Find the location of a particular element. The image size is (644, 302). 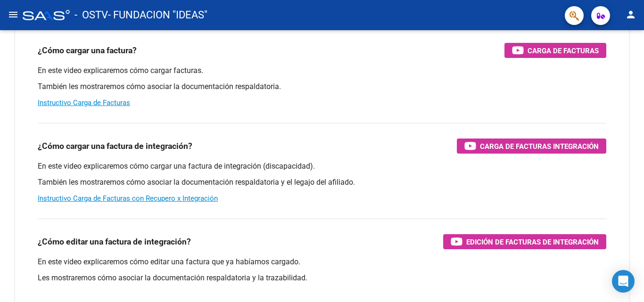

a: Instructivo Carga de Facturas con Recupero x Integración is located at coordinates (128, 198).